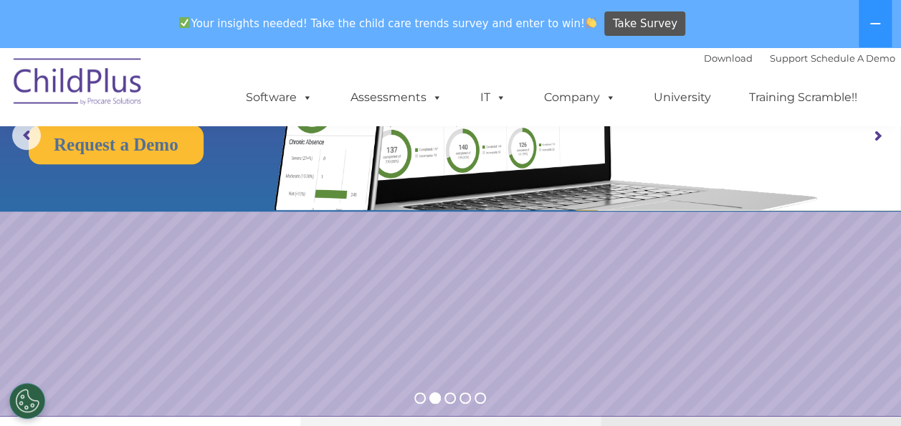  I want to click on span: Phone number, so click(229, 158).